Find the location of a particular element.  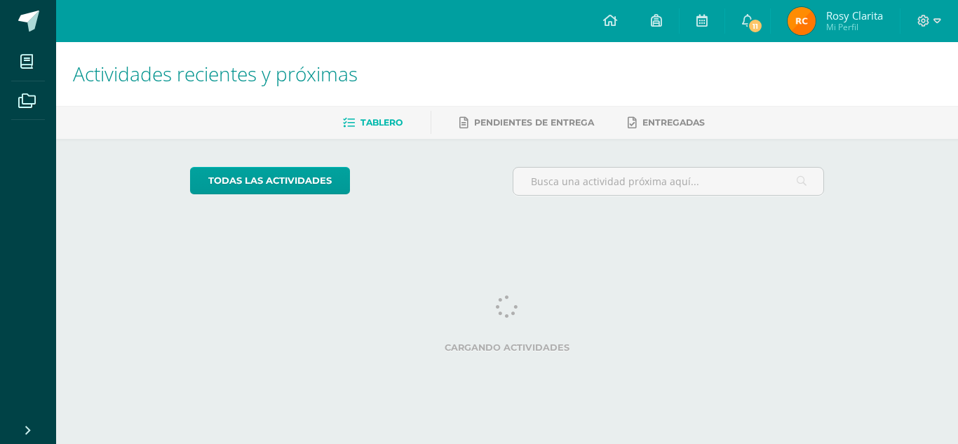

a: todas las Actividades is located at coordinates (270, 180).